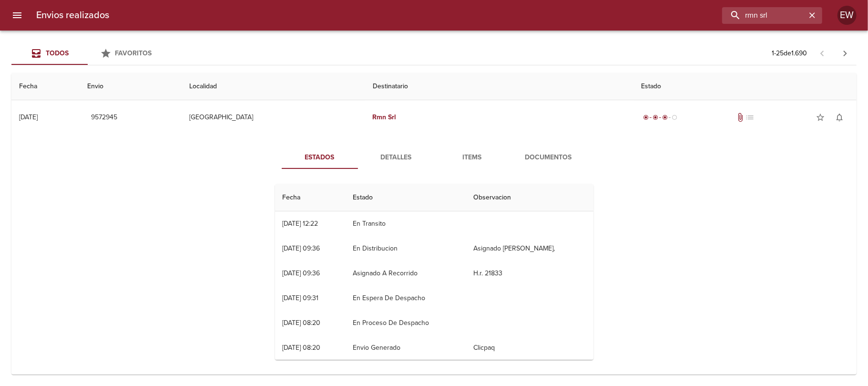 The image size is (868, 386). What do you see at coordinates (405, 323) in the screenshot?
I see `td: En Proceso De Despacho` at bounding box center [405, 323].